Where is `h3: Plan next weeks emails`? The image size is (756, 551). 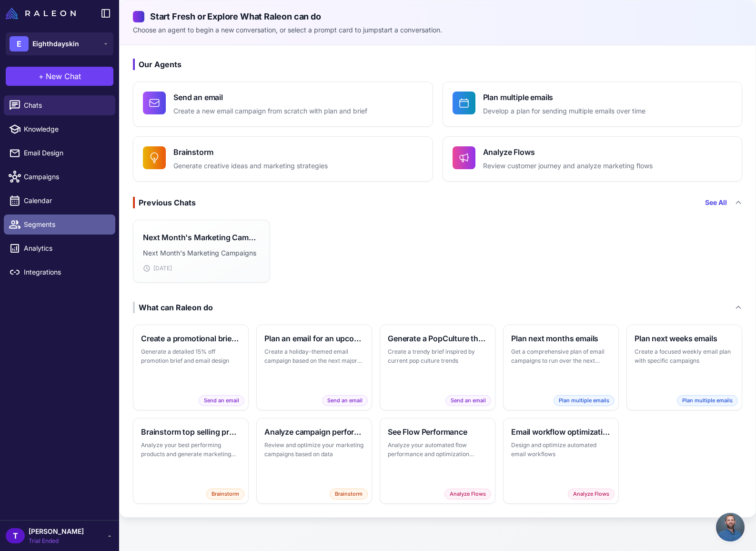
h3: Plan next weeks emails is located at coordinates (684, 338).